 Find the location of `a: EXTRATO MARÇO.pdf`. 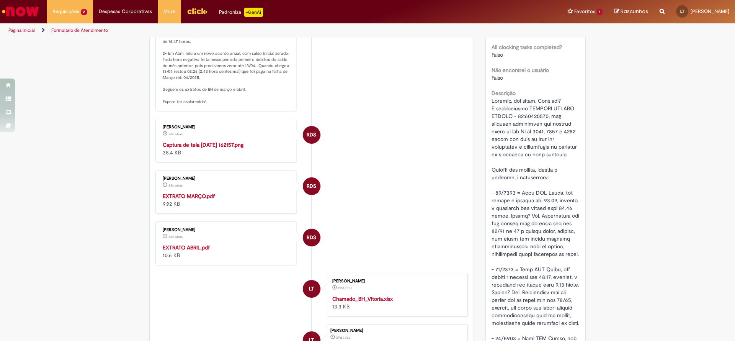

a: EXTRATO MARÇO.pdf is located at coordinates (189, 196).